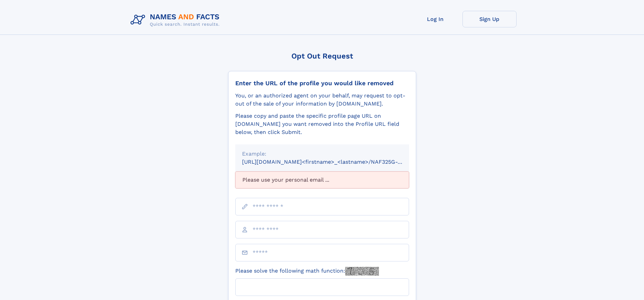 Image resolution: width=644 pixels, height=300 pixels. I want to click on img: Logo Names and Facts, so click(176, 20).